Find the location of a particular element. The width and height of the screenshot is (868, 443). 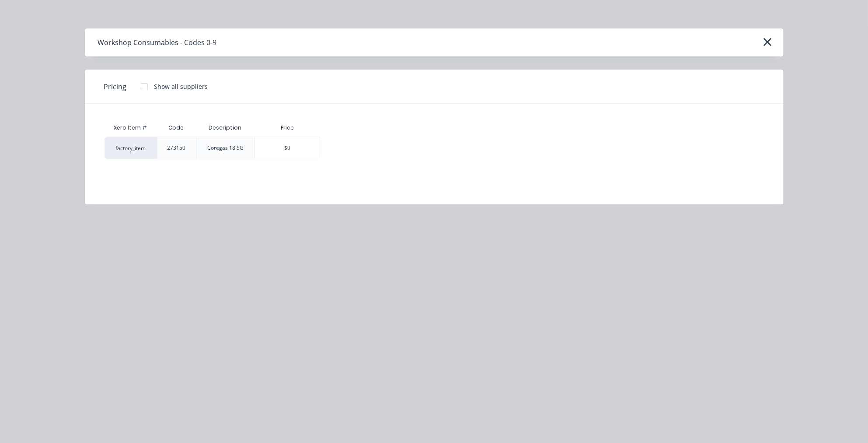

div: Xero Item # is located at coordinates (131, 128).